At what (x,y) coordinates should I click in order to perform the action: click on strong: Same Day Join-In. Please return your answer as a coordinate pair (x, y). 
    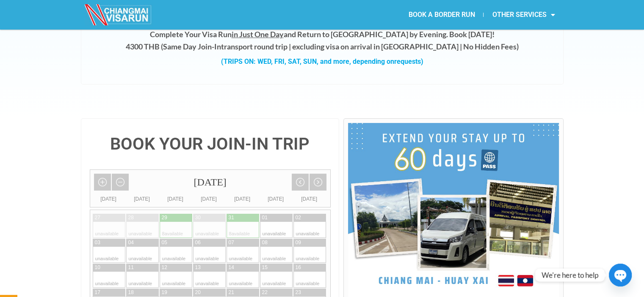
    Looking at the image, I should click on (191, 47).